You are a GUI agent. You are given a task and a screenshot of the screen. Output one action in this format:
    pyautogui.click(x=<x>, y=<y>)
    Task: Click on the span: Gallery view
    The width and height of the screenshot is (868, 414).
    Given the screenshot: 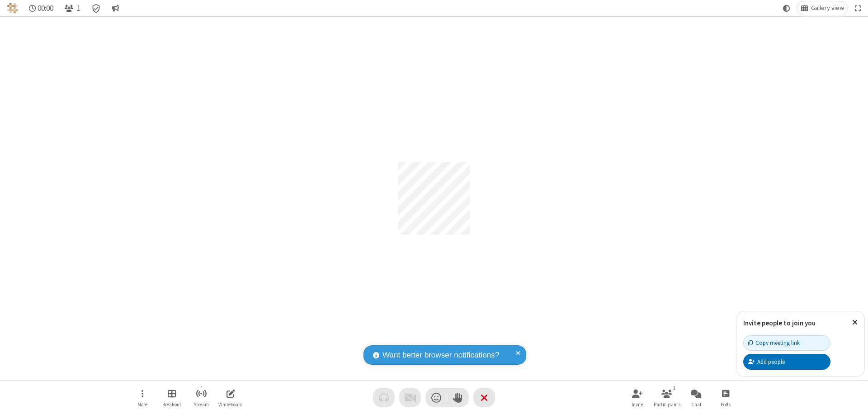 What is the action you would take?
    pyautogui.click(x=827, y=8)
    